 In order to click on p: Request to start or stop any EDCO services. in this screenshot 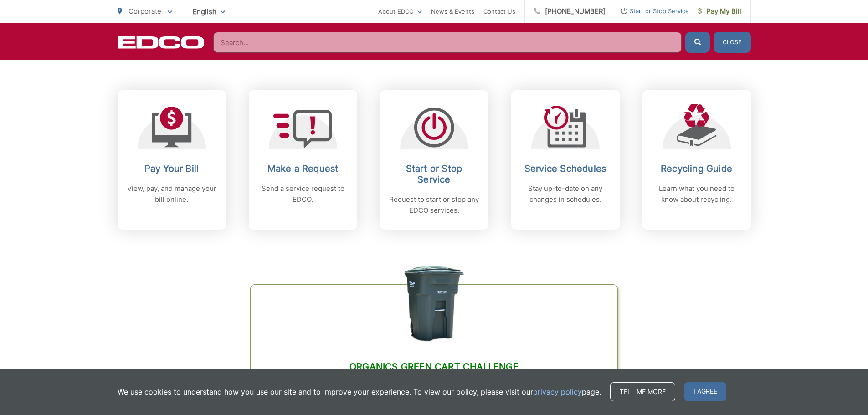, I will do `click(434, 205)`.